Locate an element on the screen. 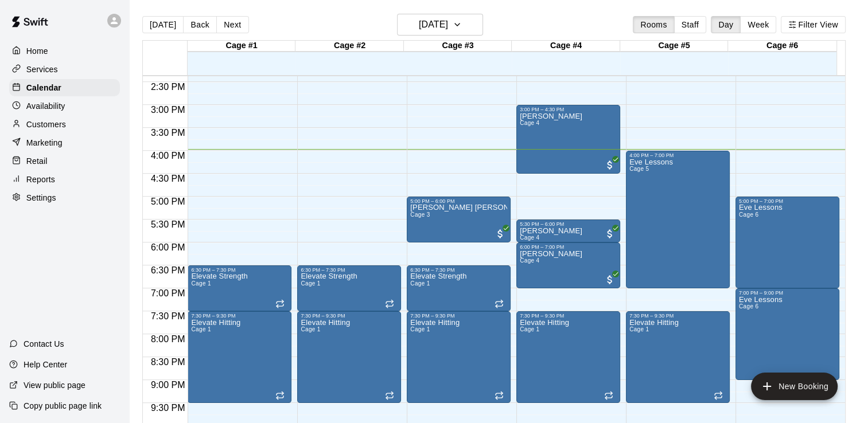 Image resolution: width=868 pixels, height=423 pixels. button: Filter View is located at coordinates (813, 25).